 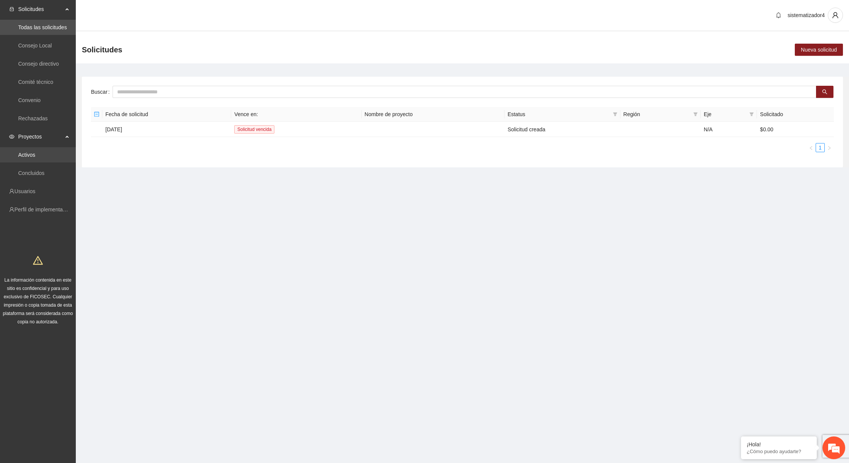 What do you see at coordinates (558, 114) in the screenshot?
I see `span: Estatus` at bounding box center [558, 114].